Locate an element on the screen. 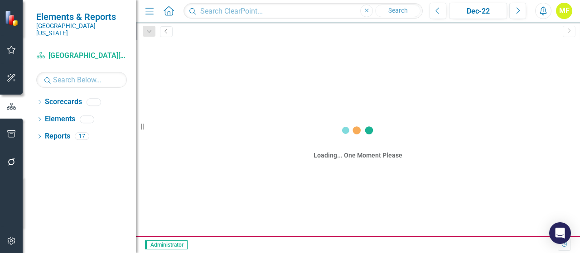 The image size is (580, 253). div: MF is located at coordinates (564, 11).